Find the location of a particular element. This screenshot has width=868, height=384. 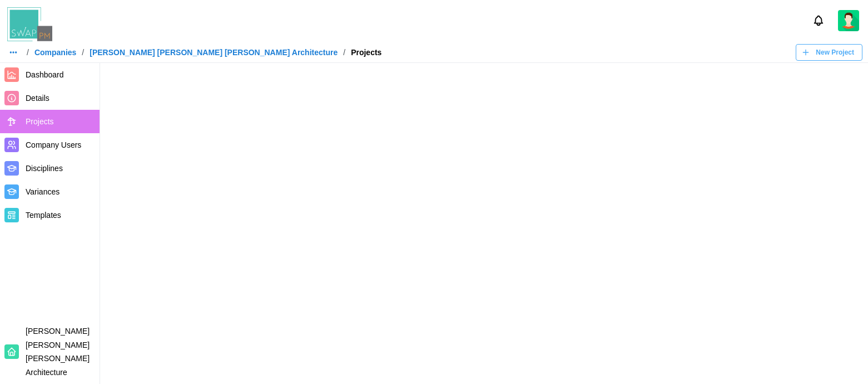

a: Zulqarnain Khalil is located at coordinates (849, 21).